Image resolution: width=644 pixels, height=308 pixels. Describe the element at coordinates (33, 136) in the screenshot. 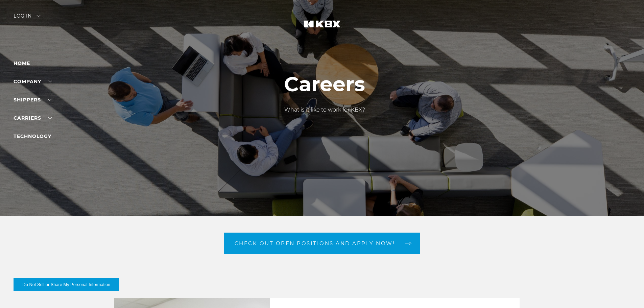

I see `a: Technology` at that location.